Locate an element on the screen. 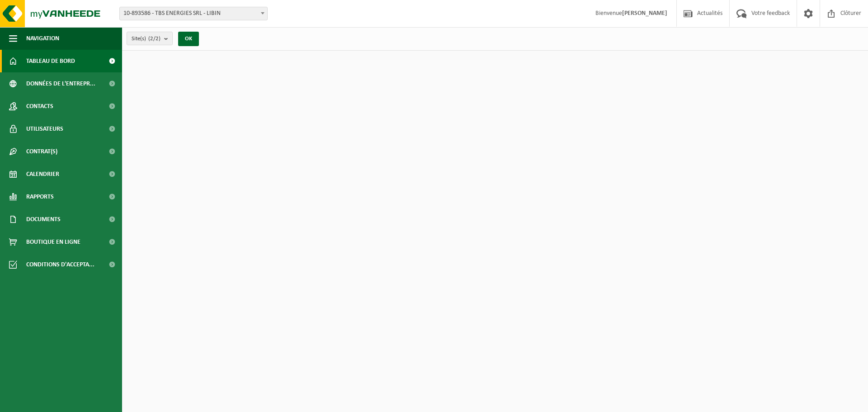  span: Site(s) is located at coordinates (146, 39).